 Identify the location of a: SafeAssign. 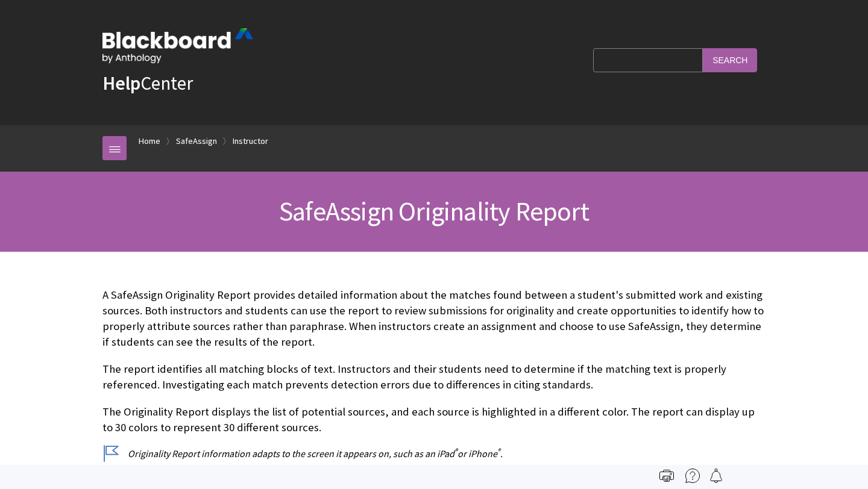
(196, 141).